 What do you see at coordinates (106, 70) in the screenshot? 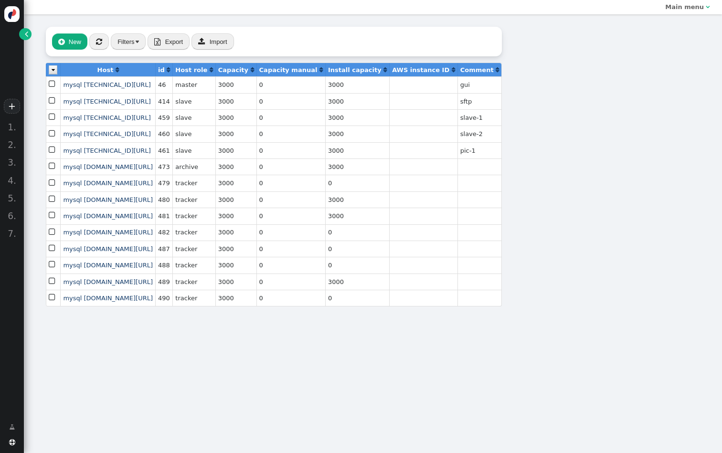
I see `b: Host` at bounding box center [106, 70].